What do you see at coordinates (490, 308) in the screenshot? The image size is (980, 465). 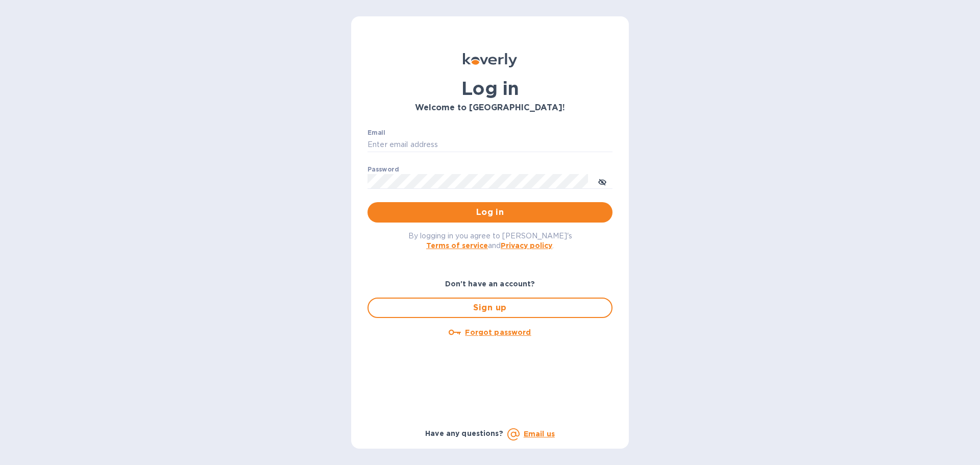 I see `span: Sign up` at bounding box center [490, 308].